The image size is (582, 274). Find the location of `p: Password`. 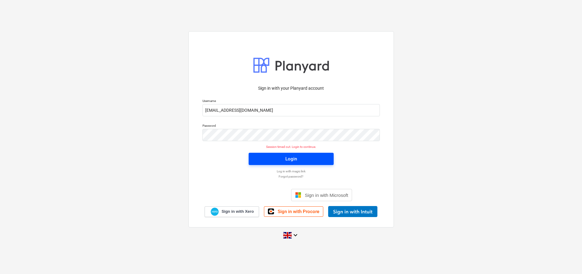

p: Password is located at coordinates (291, 126).